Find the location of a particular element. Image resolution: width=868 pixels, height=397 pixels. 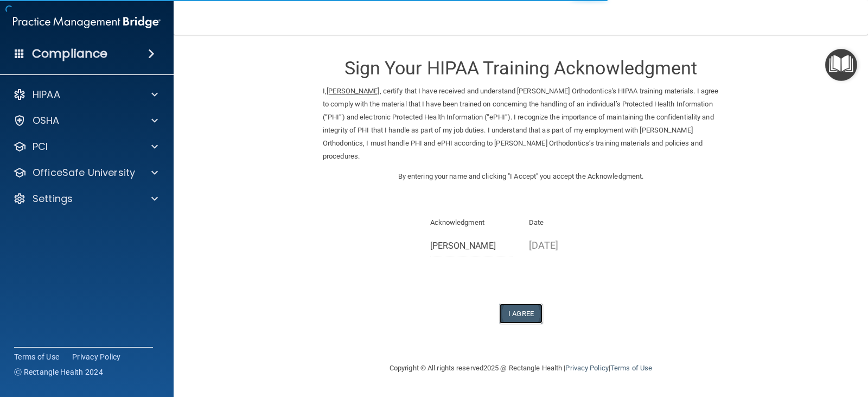

a: PCI is located at coordinates (85, 146).